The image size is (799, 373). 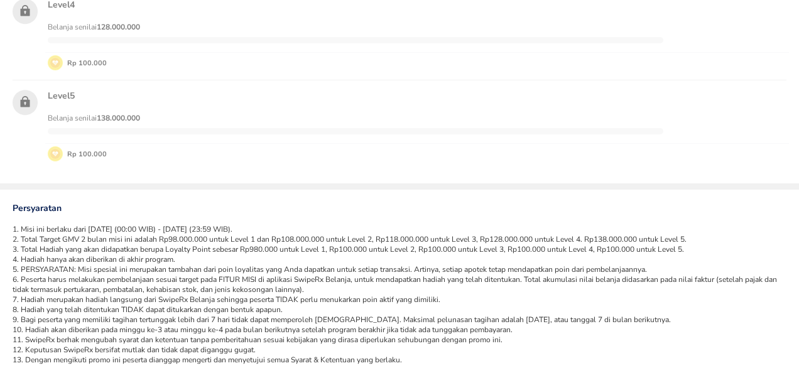 I want to click on li: 12. Keputusan SwipeRx bersifat mutlak dan tidak dapat diganggu gugat., so click(x=399, y=350).